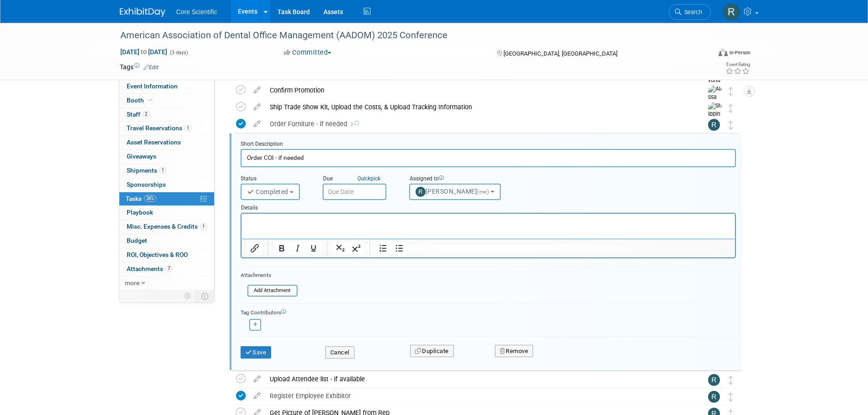 This screenshot has height=415, width=868. I want to click on span: Booth, so click(140, 100).